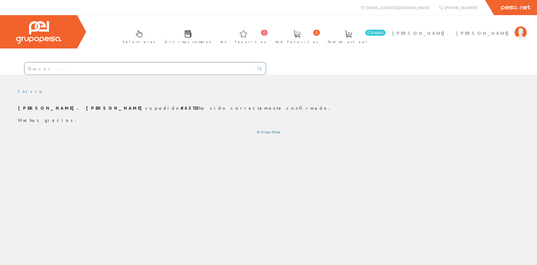  What do you see at coordinates (269, 132) in the screenshot?
I see `div: © Grupo Peisa` at bounding box center [269, 132].